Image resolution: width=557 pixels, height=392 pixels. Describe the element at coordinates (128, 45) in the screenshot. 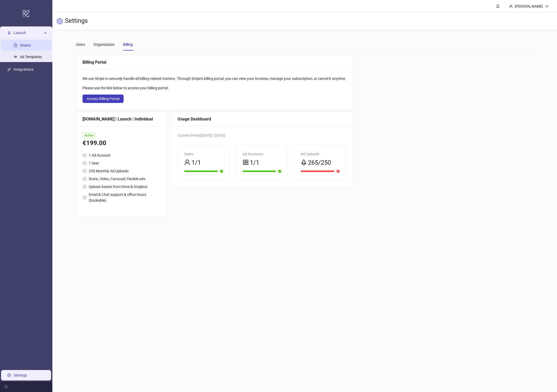

I see `div: Billing` at that location.